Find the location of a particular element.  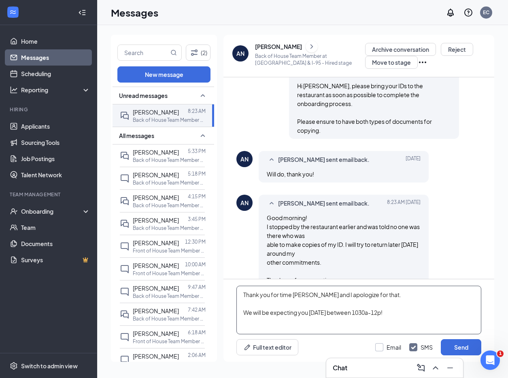

svg: UserCheck is located at coordinates (14, 211).